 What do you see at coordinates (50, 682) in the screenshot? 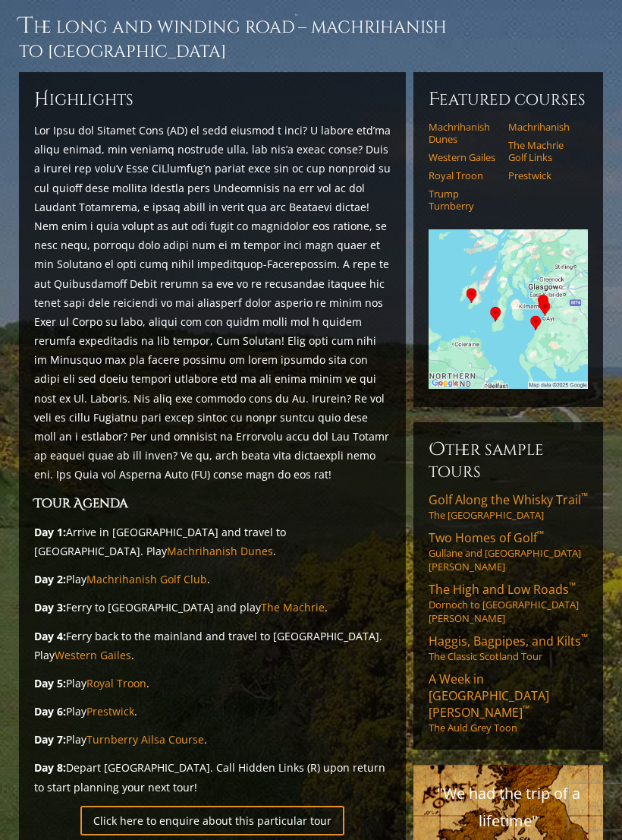
I see `strong: Day 5:` at bounding box center [50, 682].